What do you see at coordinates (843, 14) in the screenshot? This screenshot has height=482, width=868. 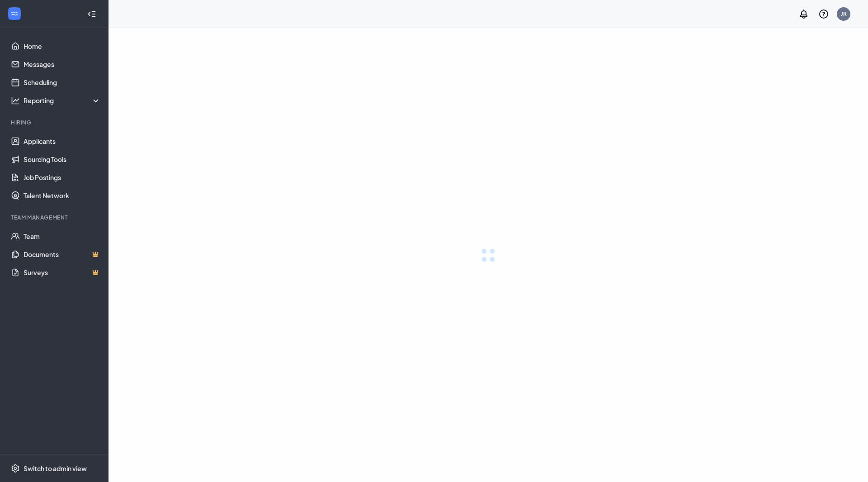 I see `div: JR` at bounding box center [843, 14].